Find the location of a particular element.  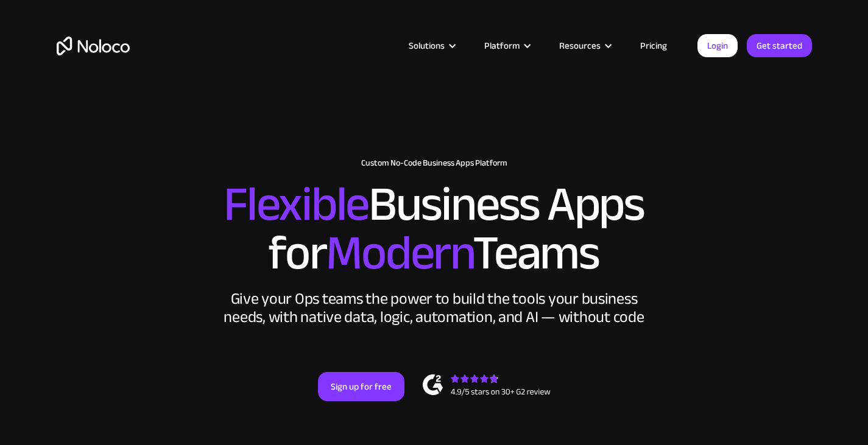

a: Get started is located at coordinates (779, 45).